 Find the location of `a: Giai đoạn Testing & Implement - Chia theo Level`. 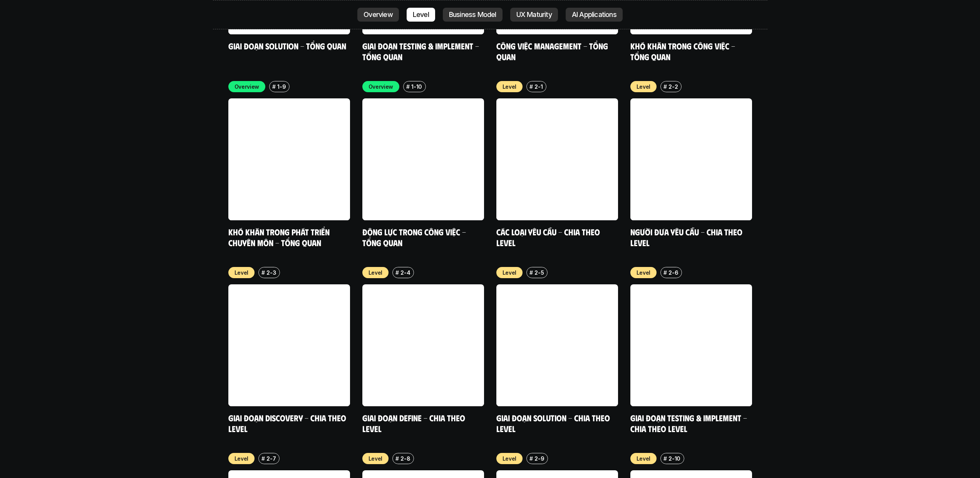

a: Giai đoạn Testing & Implement - Chia theo Level is located at coordinates (690, 423).